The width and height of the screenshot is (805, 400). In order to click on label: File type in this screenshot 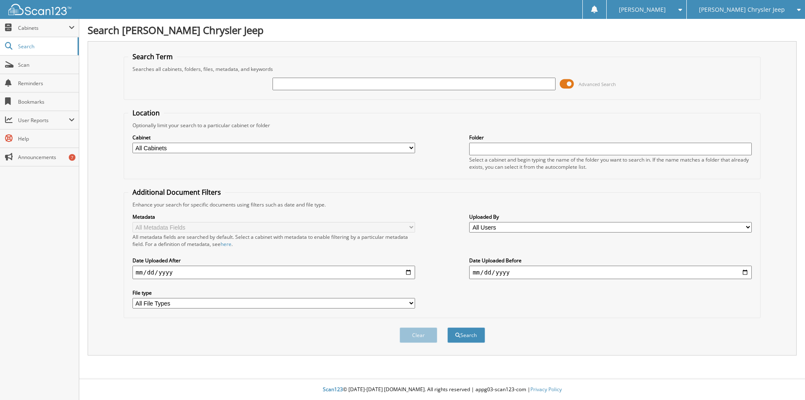, I will do `click(274, 292)`.